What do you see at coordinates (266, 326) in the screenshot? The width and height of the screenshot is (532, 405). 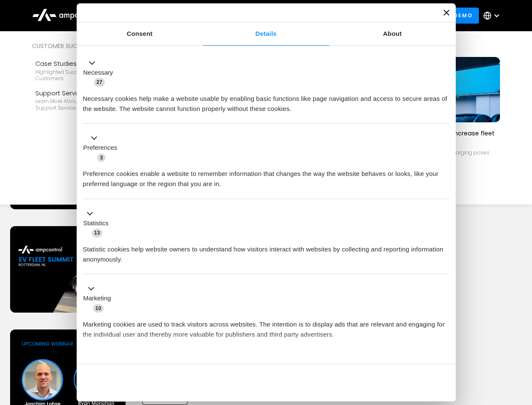 I see `div: Marketing cookies are used to track visitors across websites. The intention is to display ads tha...` at bounding box center [266, 326].